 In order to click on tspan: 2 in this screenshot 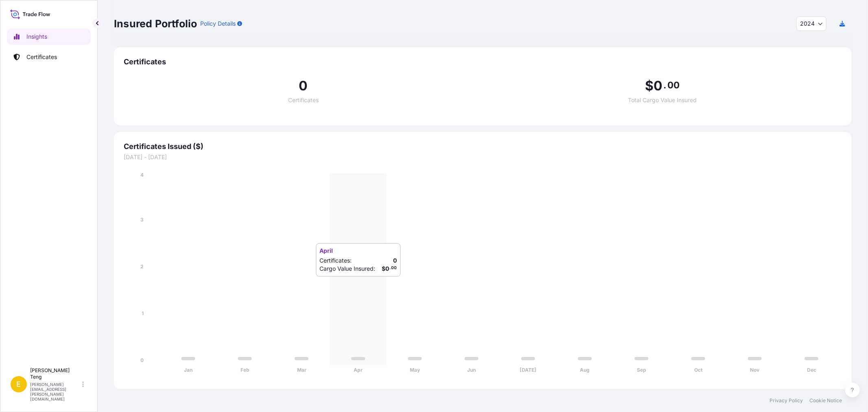, I will do `click(142, 266)`.